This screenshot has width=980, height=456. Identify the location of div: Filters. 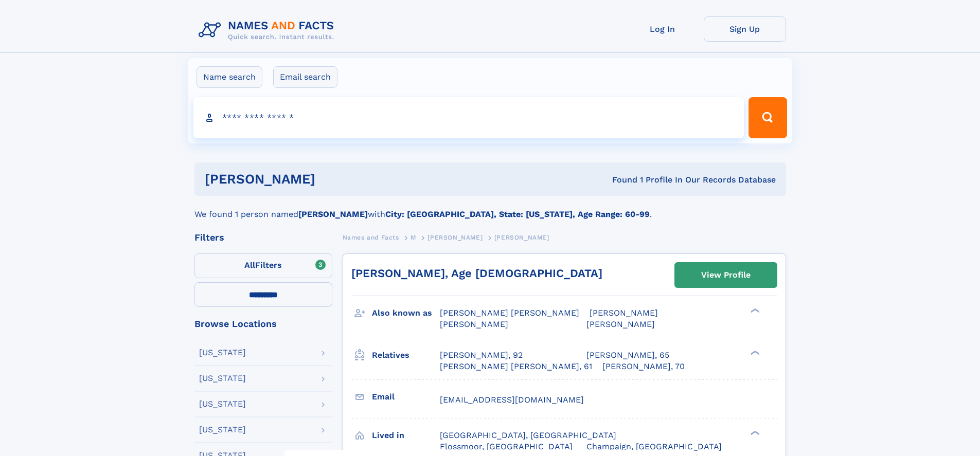
(263, 238).